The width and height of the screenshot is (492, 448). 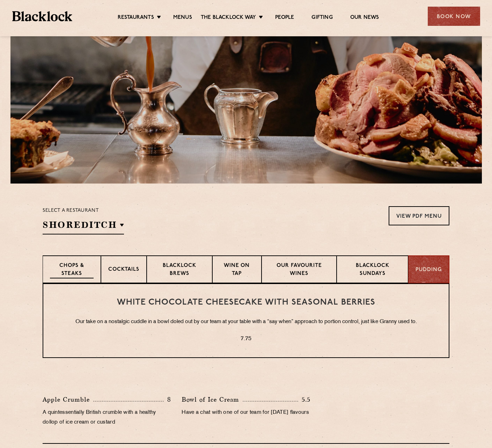 What do you see at coordinates (212, 400) in the screenshot?
I see `p: Bowl of Ice Cream` at bounding box center [212, 400].